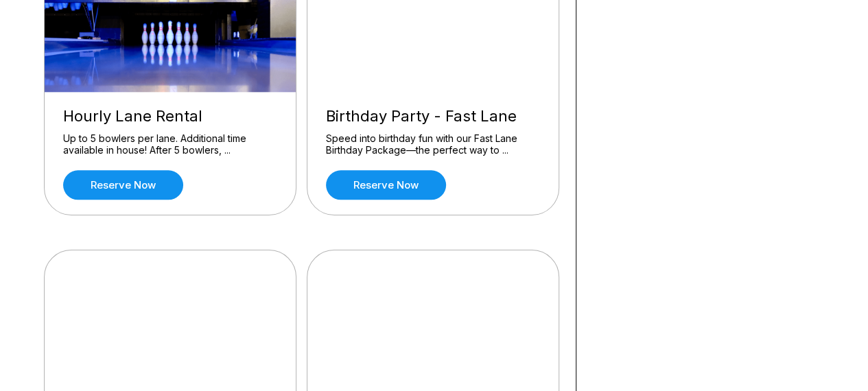 The height and width of the screenshot is (391, 868). What do you see at coordinates (433, 144) in the screenshot?
I see `div: Speed into birthday fun with our Fast Lane Birthday Package—the perfect way to ...` at bounding box center [433, 144].